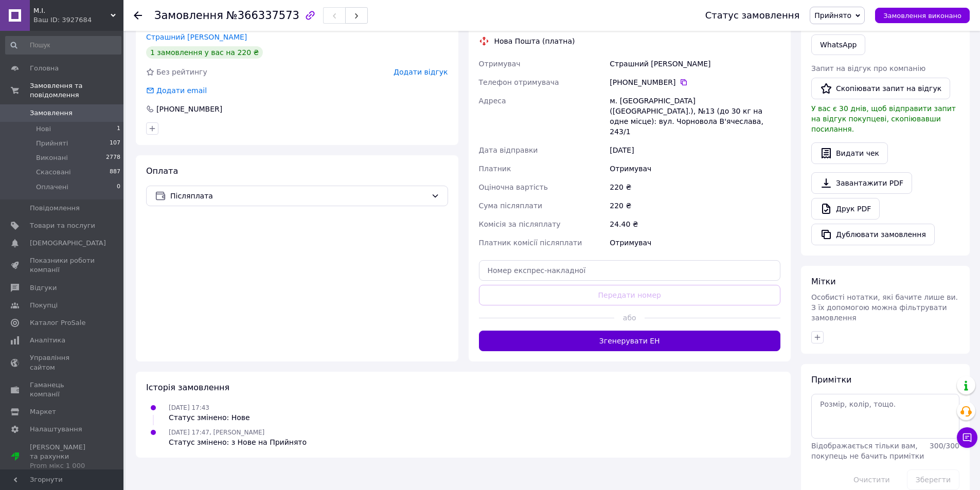  What do you see at coordinates (182, 72) in the screenshot?
I see `span: Без рейтингу` at bounding box center [182, 72].